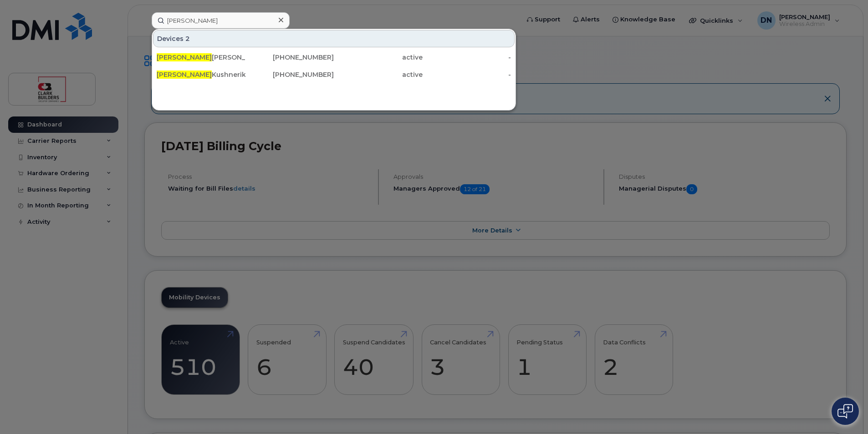  Describe the element at coordinates (188, 39) in the screenshot. I see `span: 2` at that location.